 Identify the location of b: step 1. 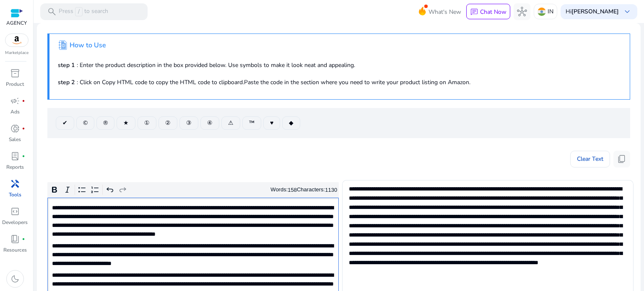
(66, 65).